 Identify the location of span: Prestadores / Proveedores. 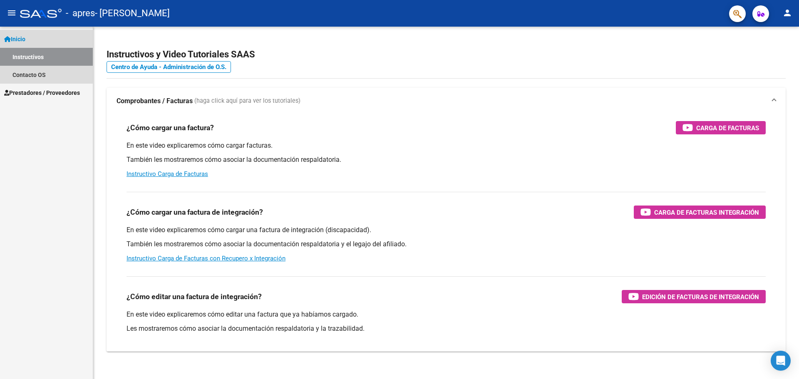
(42, 93).